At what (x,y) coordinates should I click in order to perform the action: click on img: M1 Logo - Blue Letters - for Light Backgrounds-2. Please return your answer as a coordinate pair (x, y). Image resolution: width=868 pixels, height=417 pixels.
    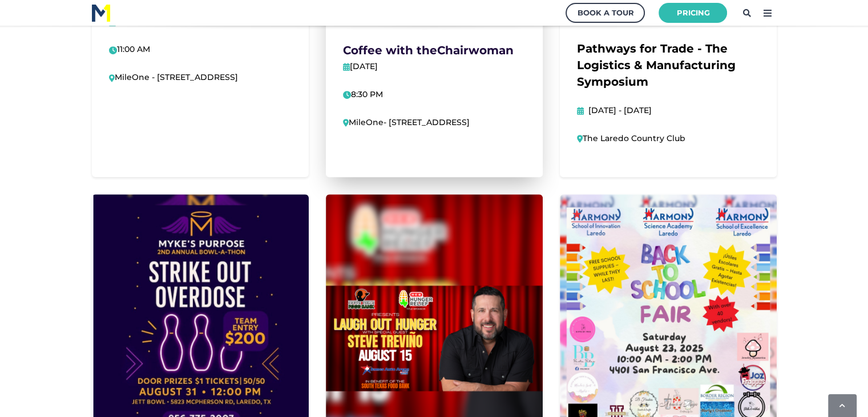
    Looking at the image, I should click on (101, 13).